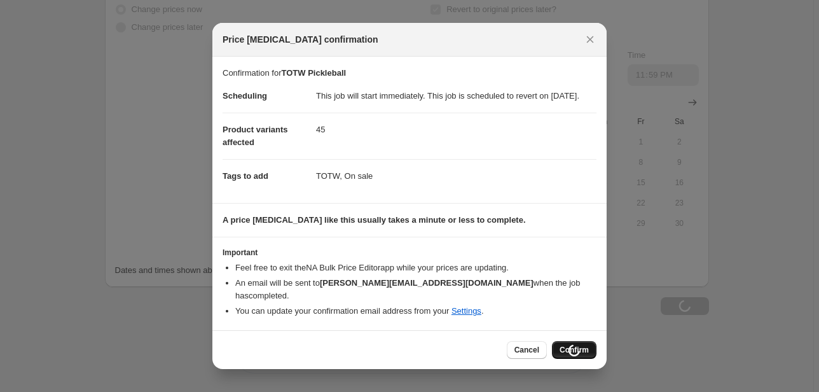 This screenshot has height=392, width=819. What do you see at coordinates (416, 311) in the screenshot?
I see `li: You can update your confirmation email address from your .` at bounding box center [416, 311].